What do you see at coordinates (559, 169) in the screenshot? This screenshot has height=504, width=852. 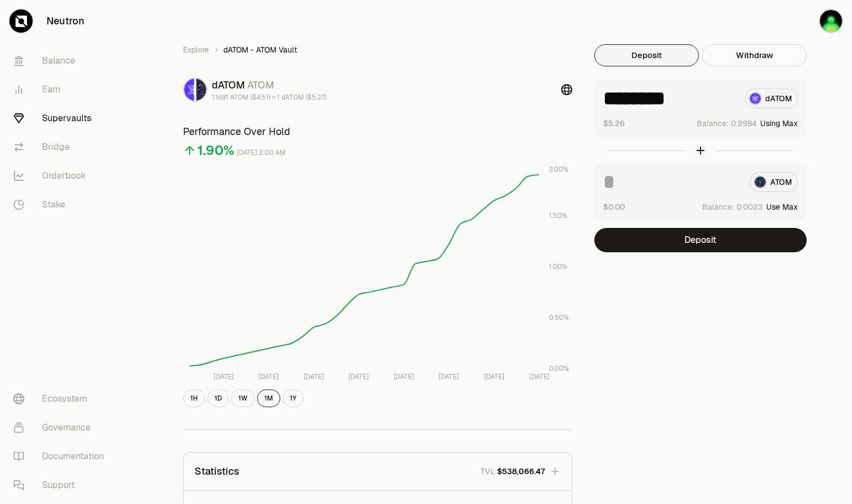 I see `tspan: 2.00%` at bounding box center [559, 169].